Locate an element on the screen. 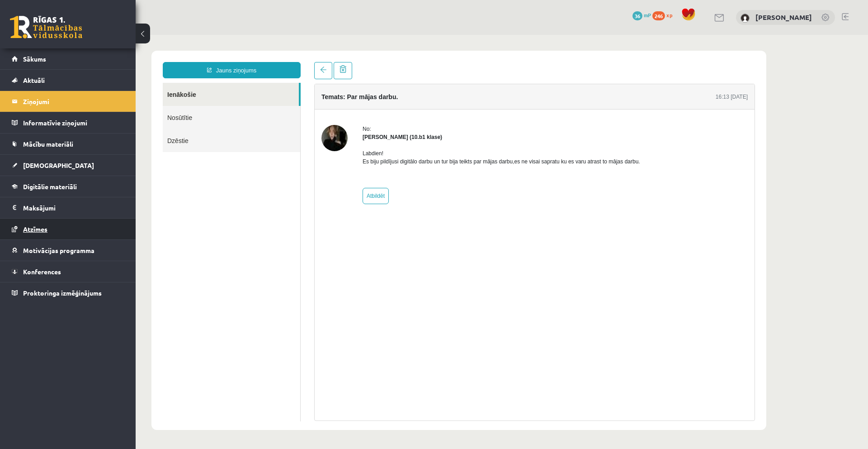 Image resolution: width=868 pixels, height=449 pixels. a: Ienākošie is located at coordinates (95, 59).